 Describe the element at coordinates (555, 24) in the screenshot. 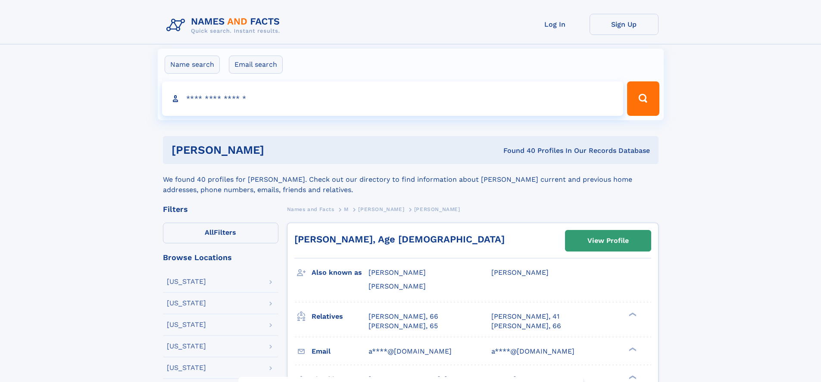

I see `a: Log In` at that location.